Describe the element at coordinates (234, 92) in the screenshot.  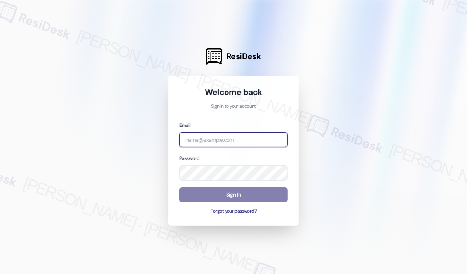
I see `h1: Welcome back` at that location.